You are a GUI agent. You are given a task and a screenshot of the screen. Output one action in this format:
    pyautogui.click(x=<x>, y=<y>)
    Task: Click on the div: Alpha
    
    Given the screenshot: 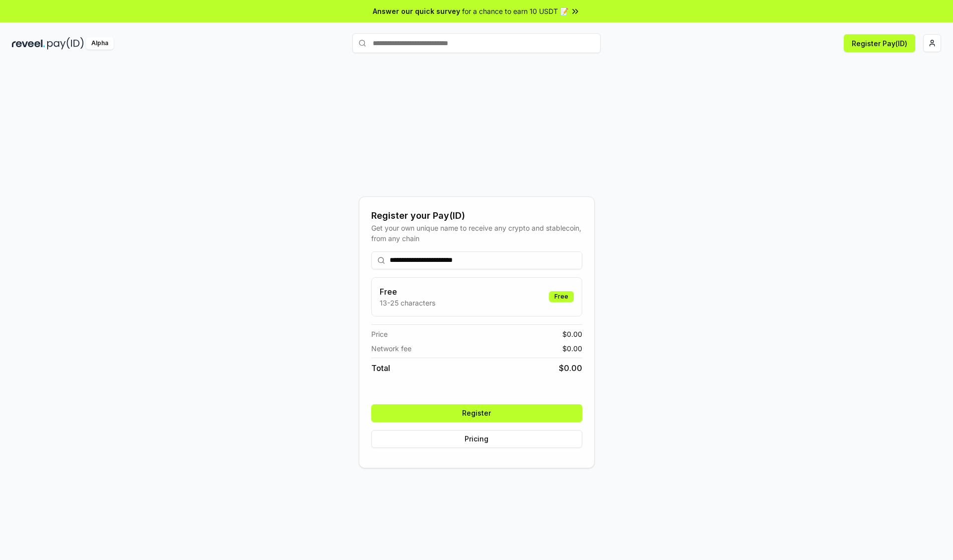 What is the action you would take?
    pyautogui.click(x=100, y=43)
    